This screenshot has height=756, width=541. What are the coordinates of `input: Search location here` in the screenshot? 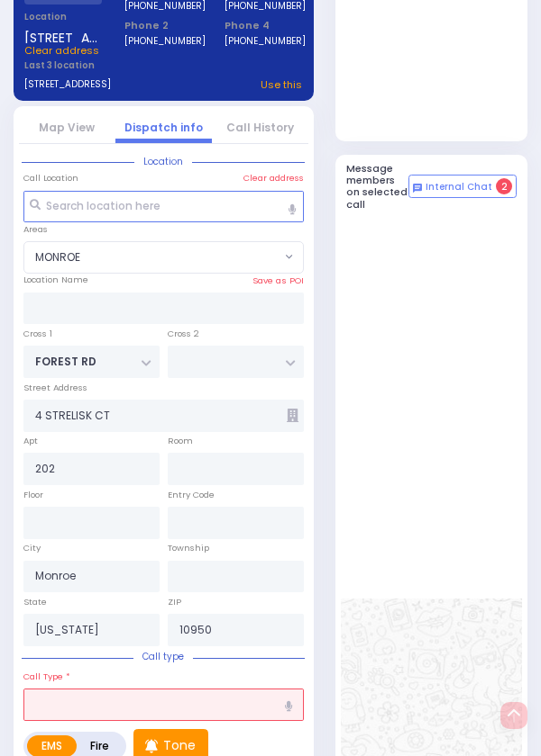 It's located at (163, 207).